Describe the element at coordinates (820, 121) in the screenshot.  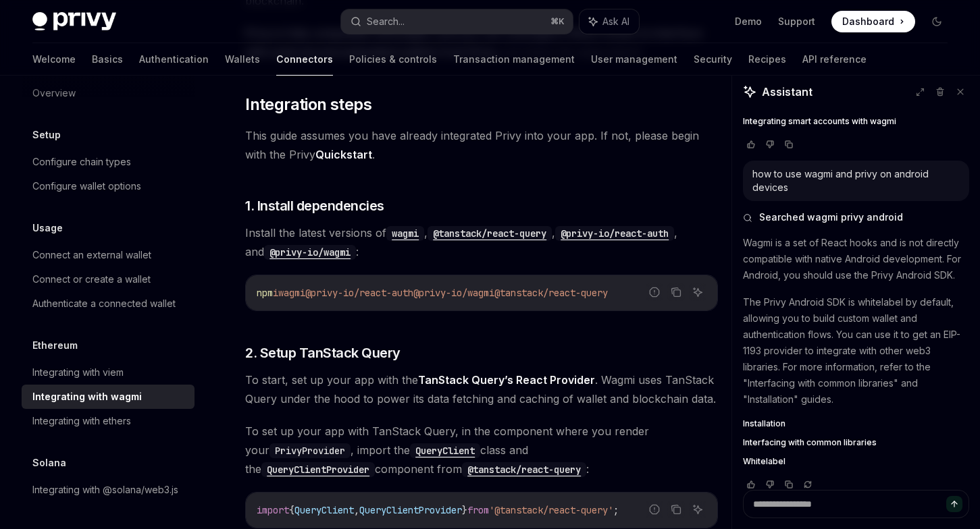
I see `span: Integrating smart accounts with wagmi` at that location.